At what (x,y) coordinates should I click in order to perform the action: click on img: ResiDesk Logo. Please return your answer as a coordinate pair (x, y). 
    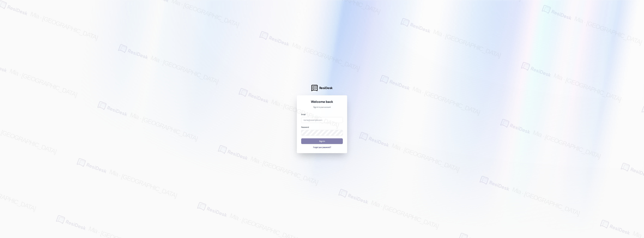
    Looking at the image, I should click on (315, 88).